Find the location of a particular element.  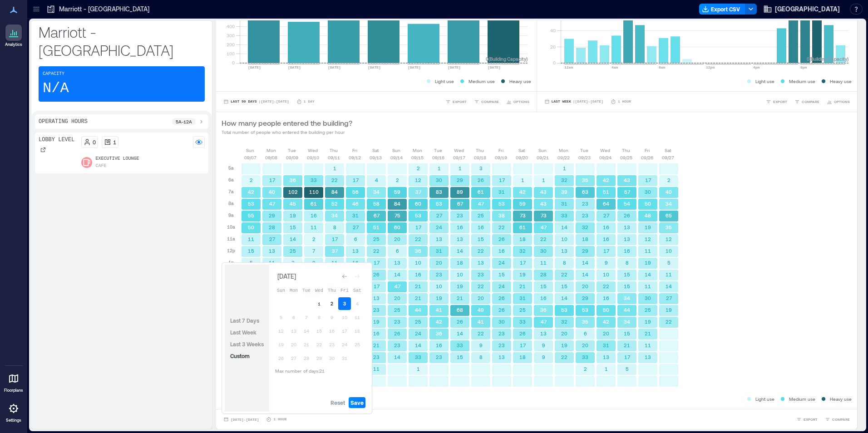

p: 09/20 is located at coordinates (522, 158).